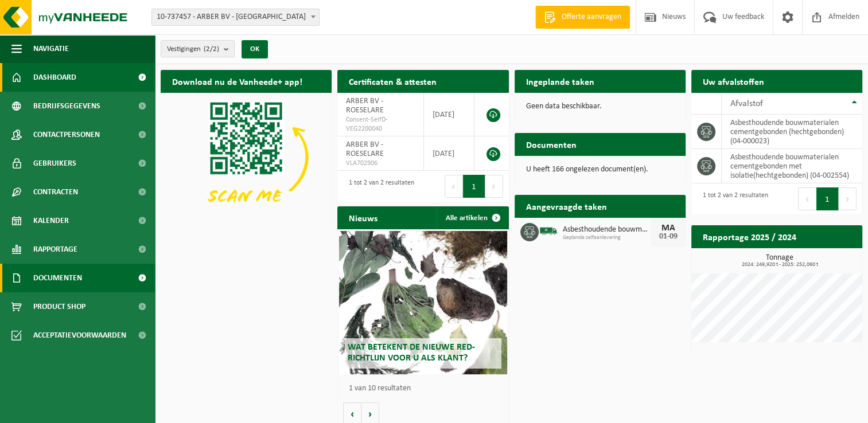 The height and width of the screenshot is (423, 868). What do you see at coordinates (193, 49) in the screenshot?
I see `span: Vestigingen` at bounding box center [193, 49].